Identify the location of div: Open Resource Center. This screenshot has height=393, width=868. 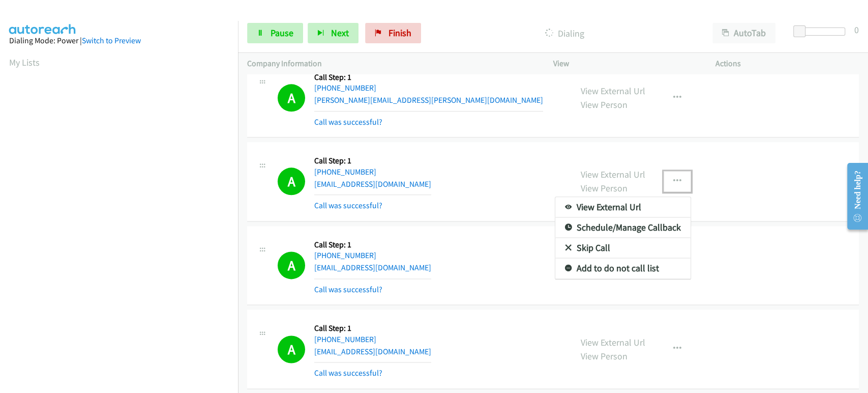
(19, 40).